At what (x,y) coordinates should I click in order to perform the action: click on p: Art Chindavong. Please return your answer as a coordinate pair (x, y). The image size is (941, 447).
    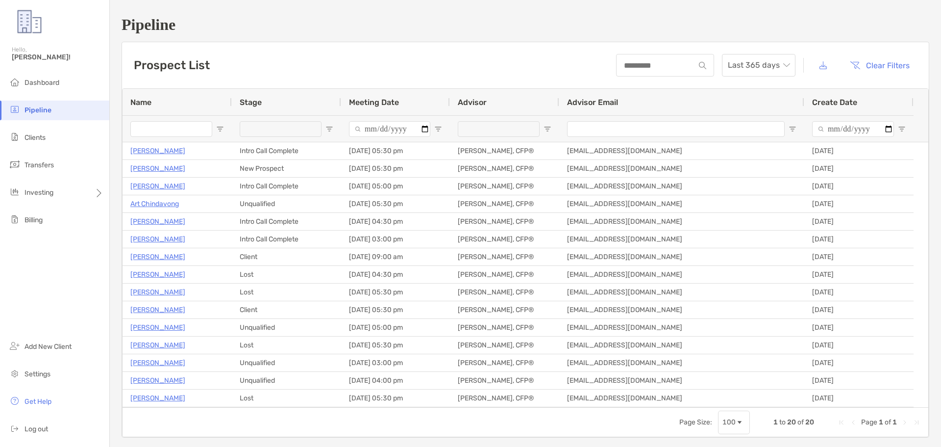
    Looking at the image, I should click on (154, 203).